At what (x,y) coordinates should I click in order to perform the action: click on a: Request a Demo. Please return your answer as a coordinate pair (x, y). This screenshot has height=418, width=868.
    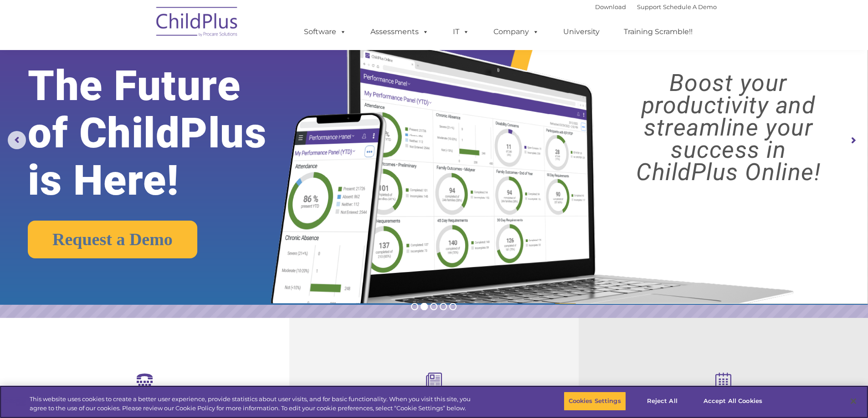
    Looking at the image, I should click on (113, 239).